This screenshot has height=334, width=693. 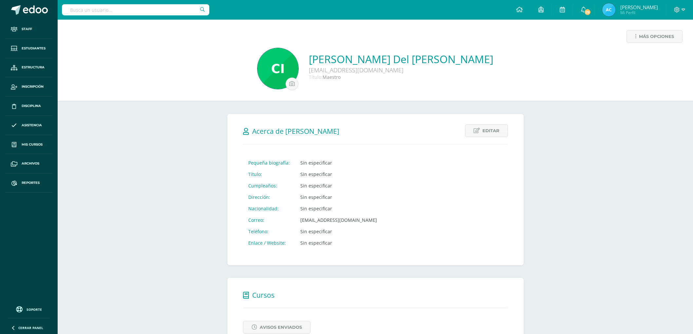 What do you see at coordinates (609, 10) in the screenshot?
I see `img: 7beea68d8eae272a5db53efdfc156afa.png` at bounding box center [609, 10].